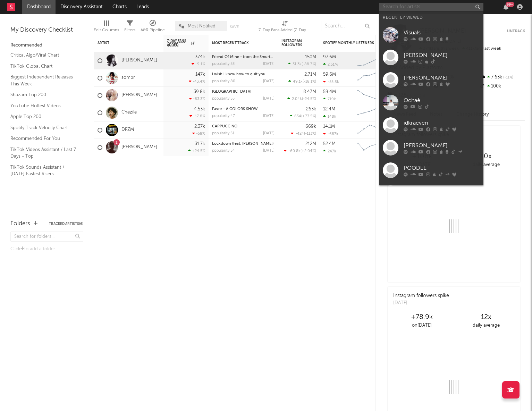 The image size is (532, 411). I want to click on span: -60.8k, so click(294, 151).